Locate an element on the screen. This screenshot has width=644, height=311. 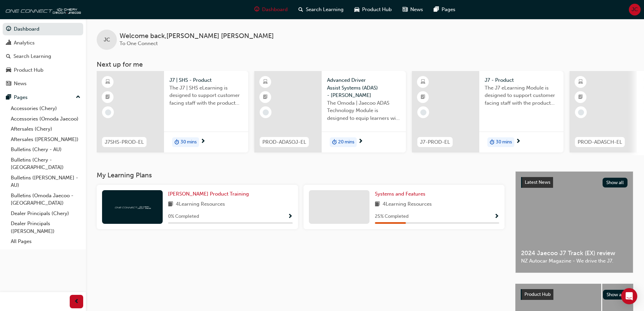
a: pages-iconPages is located at coordinates (445, 10).